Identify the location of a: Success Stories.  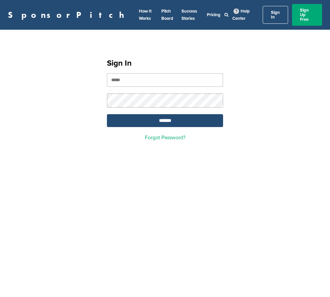
(189, 15).